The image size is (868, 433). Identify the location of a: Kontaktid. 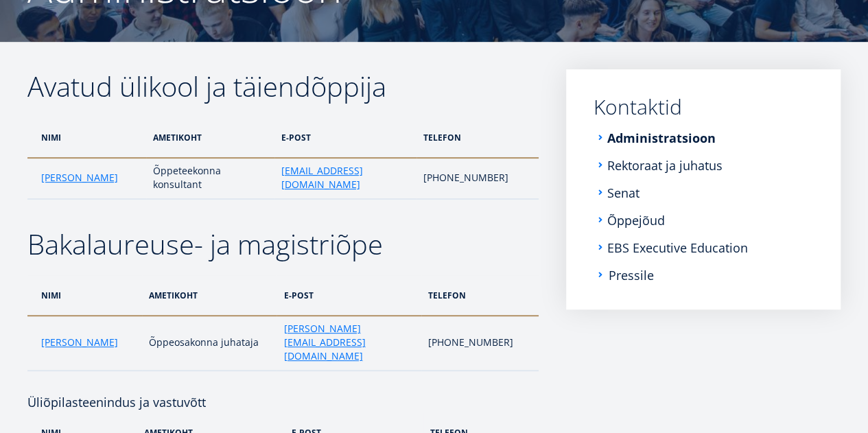
(704, 107).